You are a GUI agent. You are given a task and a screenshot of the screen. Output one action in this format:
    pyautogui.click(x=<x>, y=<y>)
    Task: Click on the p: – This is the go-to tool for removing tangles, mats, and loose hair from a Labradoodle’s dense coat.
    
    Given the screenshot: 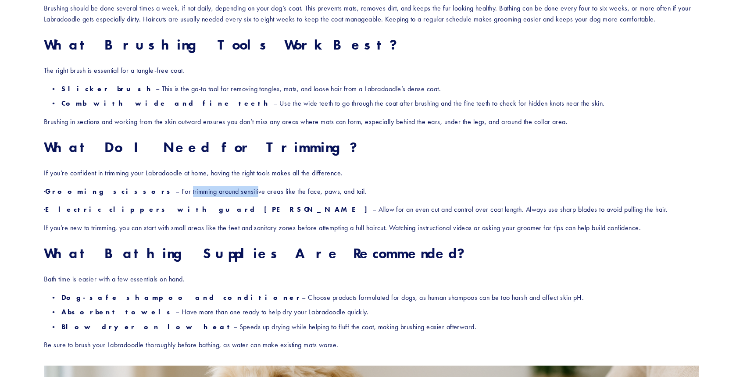 What is the action you would take?
    pyautogui.click(x=380, y=89)
    